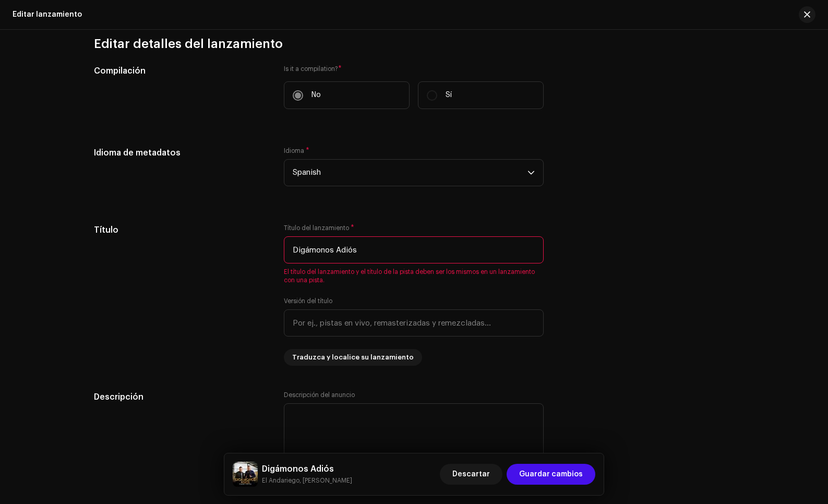  What do you see at coordinates (471, 474) in the screenshot?
I see `span: Descartar` at bounding box center [471, 474].